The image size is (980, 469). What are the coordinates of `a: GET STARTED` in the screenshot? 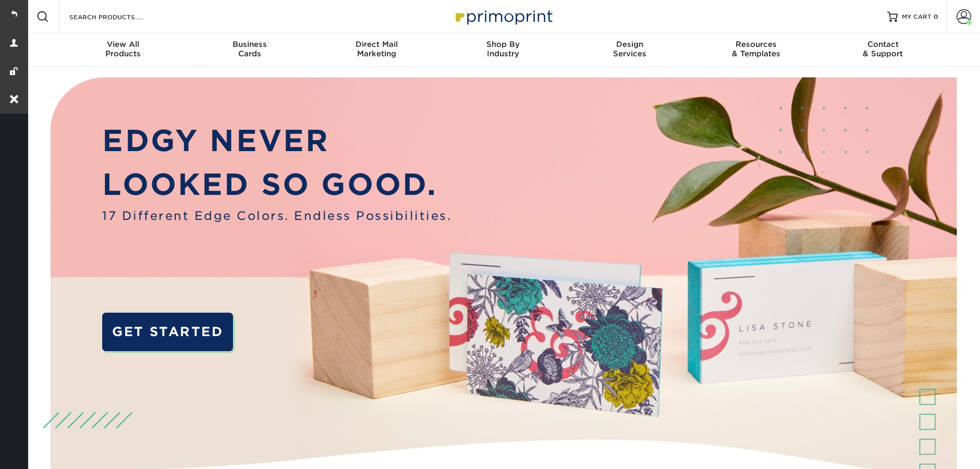 It's located at (167, 332).